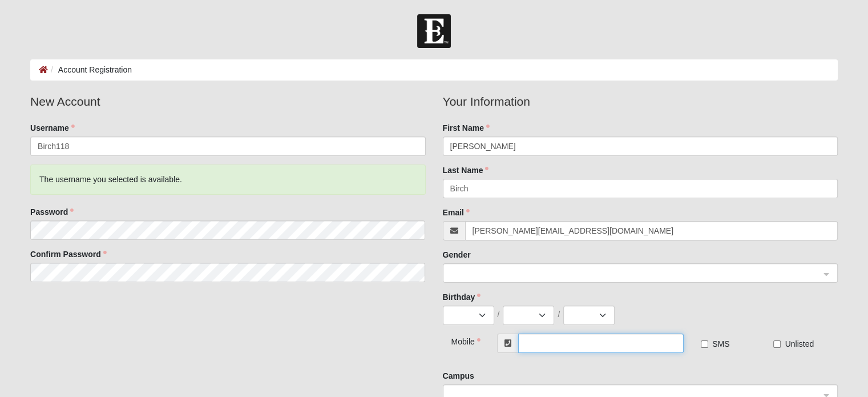 The width and height of the screenshot is (868, 397). I want to click on label: Confirm Password, so click(68, 254).